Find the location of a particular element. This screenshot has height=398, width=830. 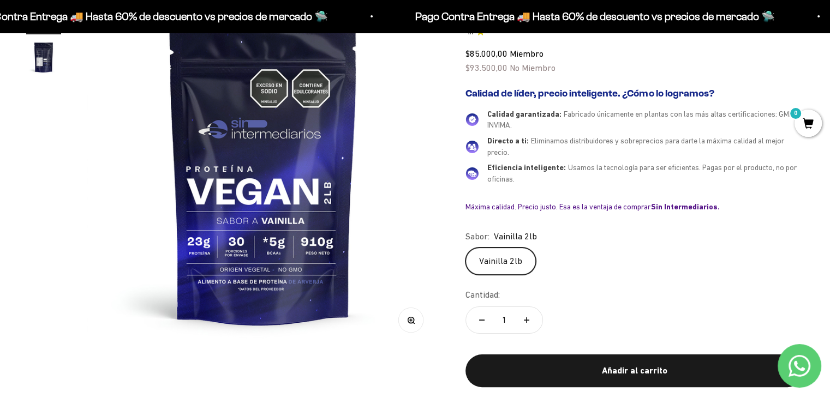

span: Miembro is located at coordinates (527, 53).